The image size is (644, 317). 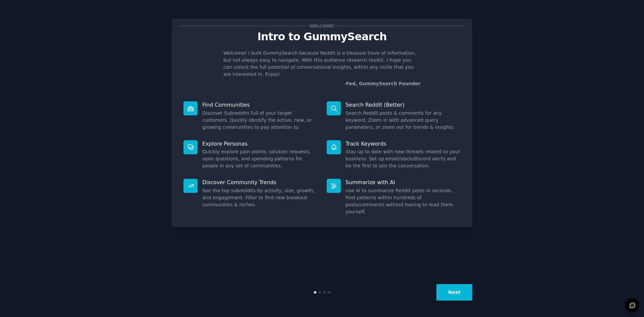 I want to click on button: Next, so click(x=454, y=292).